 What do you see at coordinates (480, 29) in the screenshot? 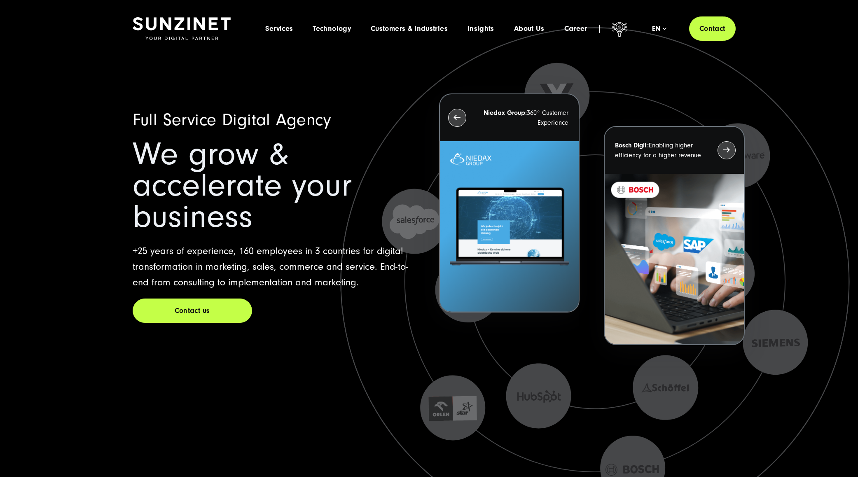
I see `a: Insights` at bounding box center [480, 29].